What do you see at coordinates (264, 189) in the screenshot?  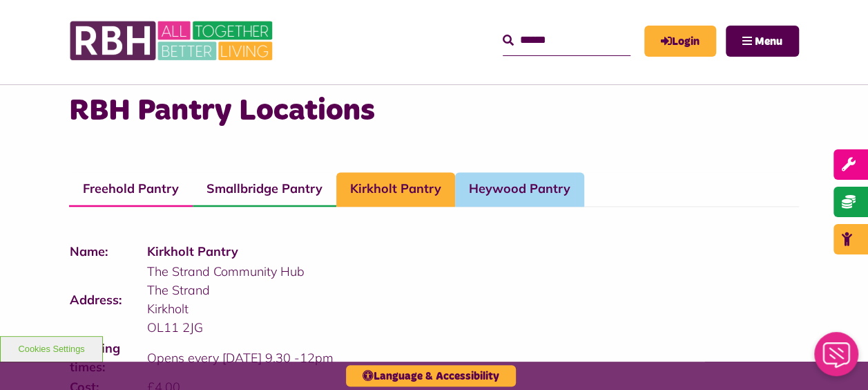 I see `a: Smallbridge Pantry` at bounding box center [264, 189].